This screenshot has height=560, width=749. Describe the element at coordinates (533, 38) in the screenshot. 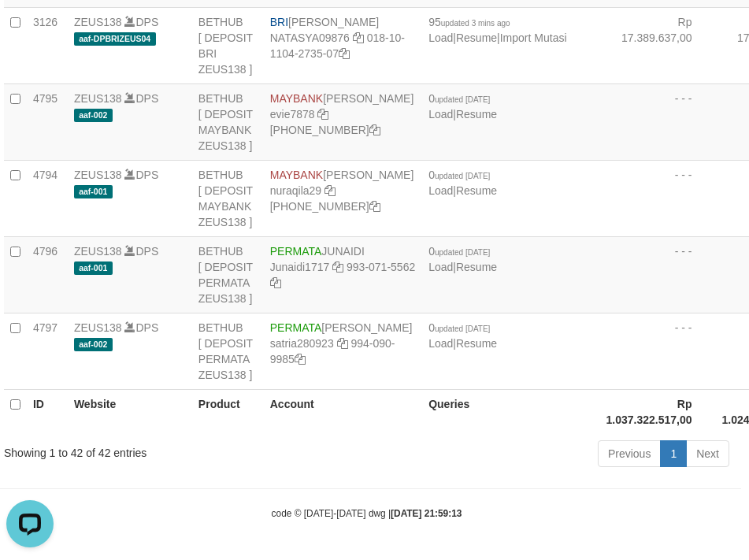

I see `a: Import Mutasi` at that location.